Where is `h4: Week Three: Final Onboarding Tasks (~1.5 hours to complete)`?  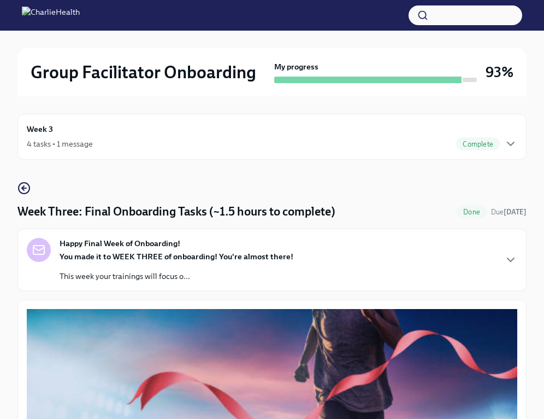 h4: Week Three: Final Onboarding Tasks (~1.5 hours to complete) is located at coordinates (177, 211).